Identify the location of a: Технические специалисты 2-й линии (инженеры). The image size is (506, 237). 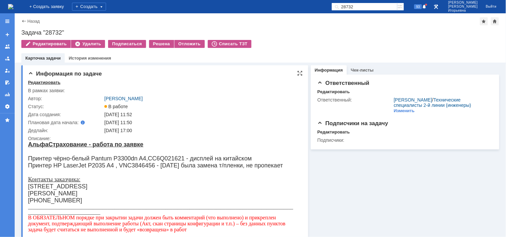
(432, 103).